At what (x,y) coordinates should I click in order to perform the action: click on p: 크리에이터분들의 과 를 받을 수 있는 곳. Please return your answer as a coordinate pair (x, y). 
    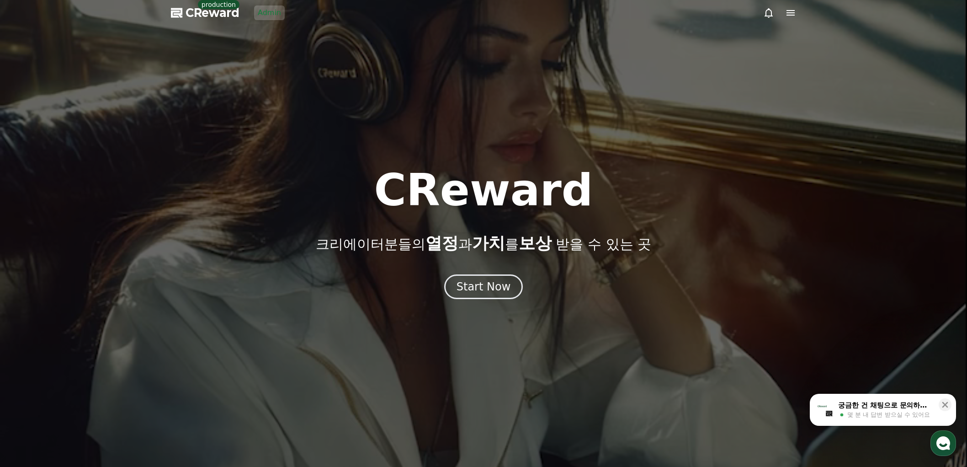
    Looking at the image, I should click on (484, 243).